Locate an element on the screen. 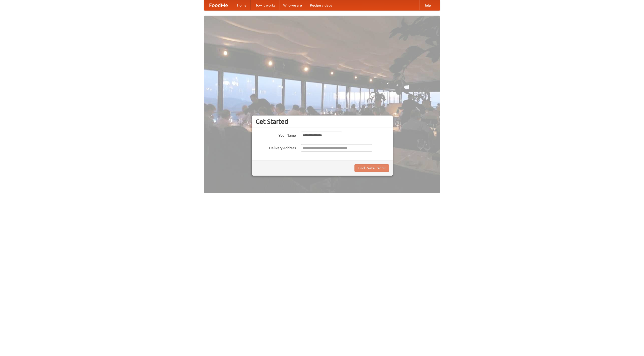 The height and width of the screenshot is (356, 644). label: Your Name is located at coordinates (276, 135).